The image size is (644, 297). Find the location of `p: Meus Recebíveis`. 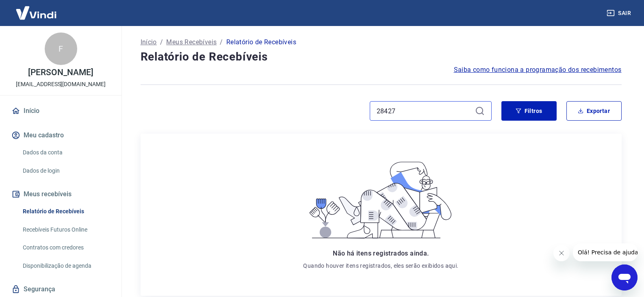

p: Meus Recebíveis is located at coordinates (191, 42).